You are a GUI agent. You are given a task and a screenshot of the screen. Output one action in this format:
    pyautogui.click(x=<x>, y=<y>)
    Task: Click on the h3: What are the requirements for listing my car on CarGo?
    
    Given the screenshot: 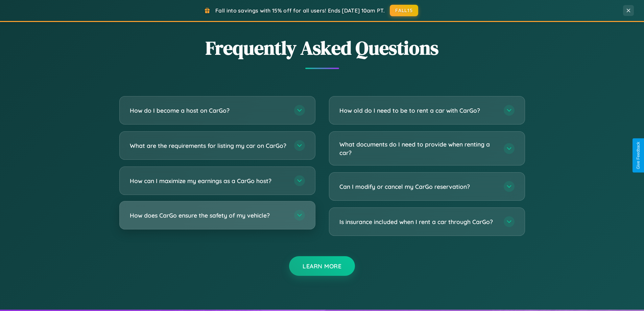 What is the action you would take?
    pyautogui.click(x=208, y=145)
    